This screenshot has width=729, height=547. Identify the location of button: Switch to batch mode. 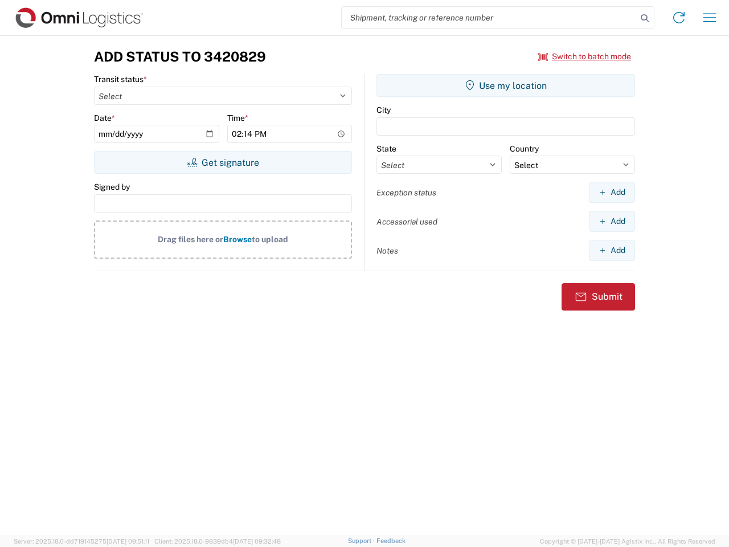
(584, 56).